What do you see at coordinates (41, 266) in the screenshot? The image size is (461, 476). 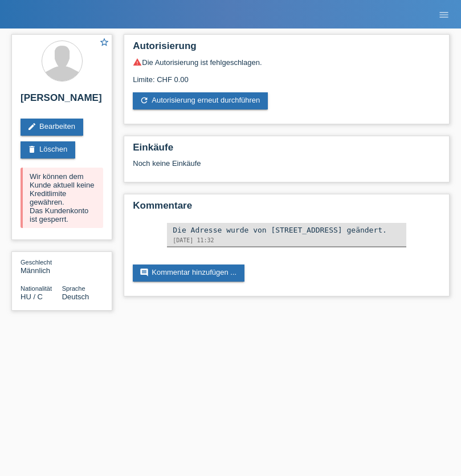 I see `div: Männlich` at bounding box center [41, 266].